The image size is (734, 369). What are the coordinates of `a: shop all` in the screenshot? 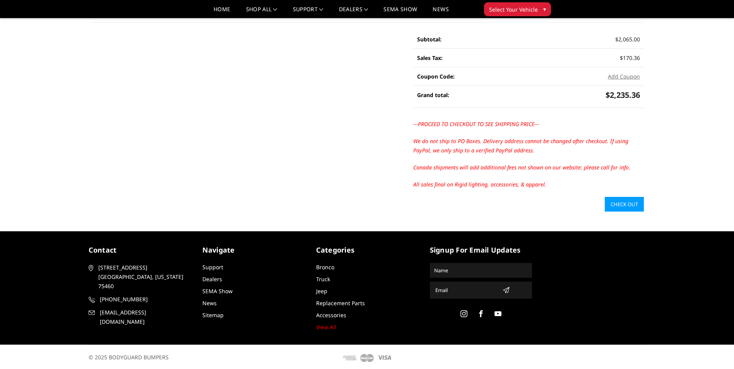 It's located at (261, 12).